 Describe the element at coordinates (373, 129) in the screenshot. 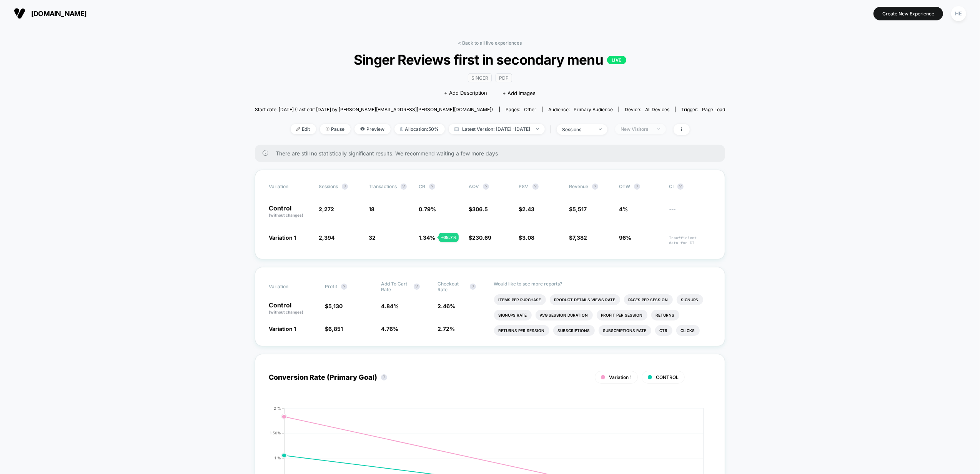

I see `span: Preview` at that location.